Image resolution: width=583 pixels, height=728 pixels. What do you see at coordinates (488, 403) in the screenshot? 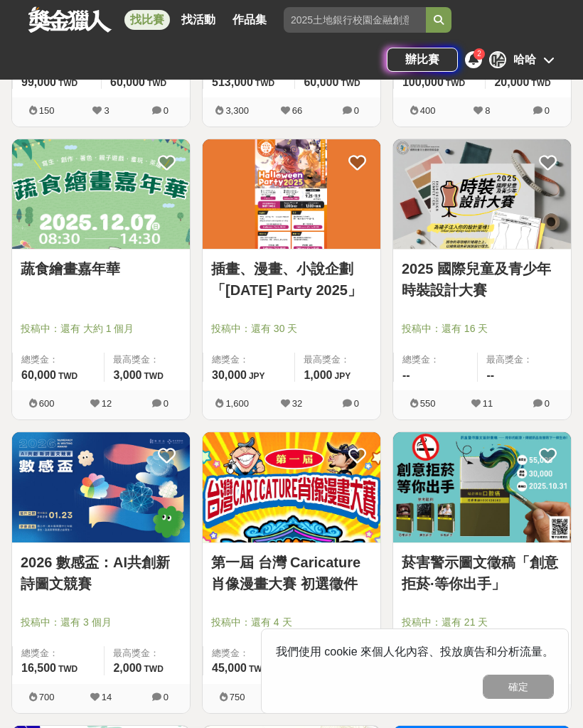
I see `span: 11` at bounding box center [488, 403].